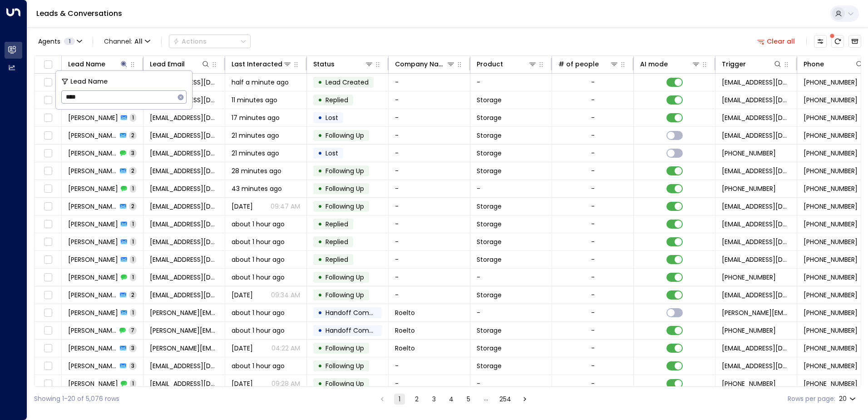 This screenshot has width=868, height=420. Describe the element at coordinates (468, 399) in the screenshot. I see `button: Go to page 5` at that location.